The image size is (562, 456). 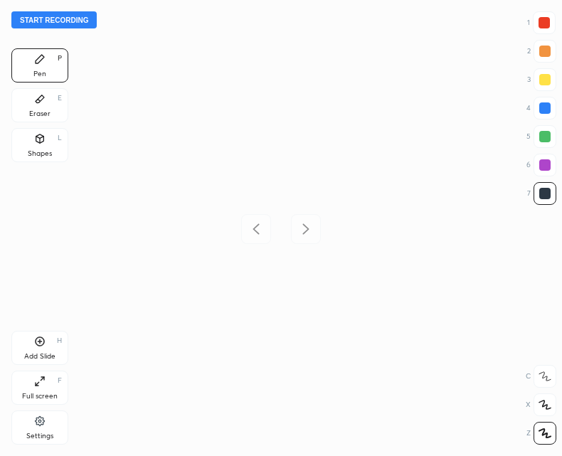 What do you see at coordinates (541, 194) in the screenshot?
I see `div: 7` at bounding box center [541, 194].